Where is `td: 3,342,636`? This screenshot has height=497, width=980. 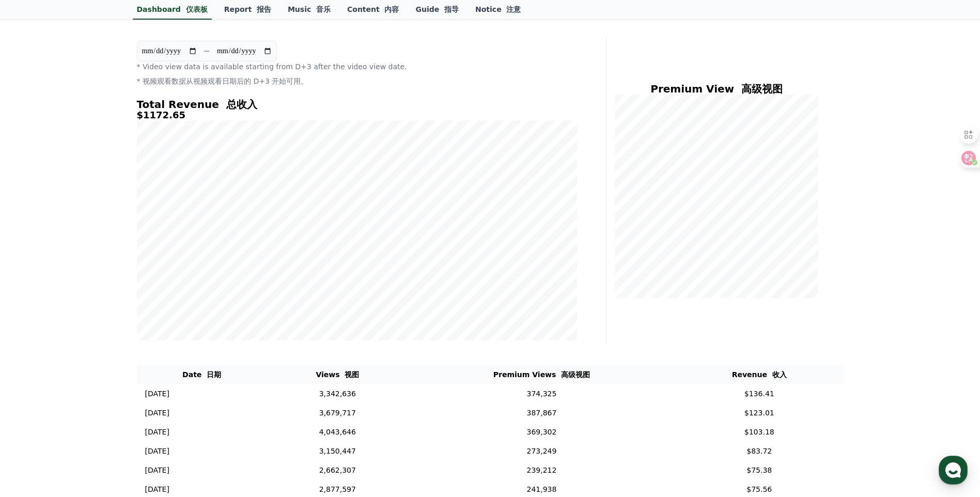 td: 3,342,636 is located at coordinates (338, 393).